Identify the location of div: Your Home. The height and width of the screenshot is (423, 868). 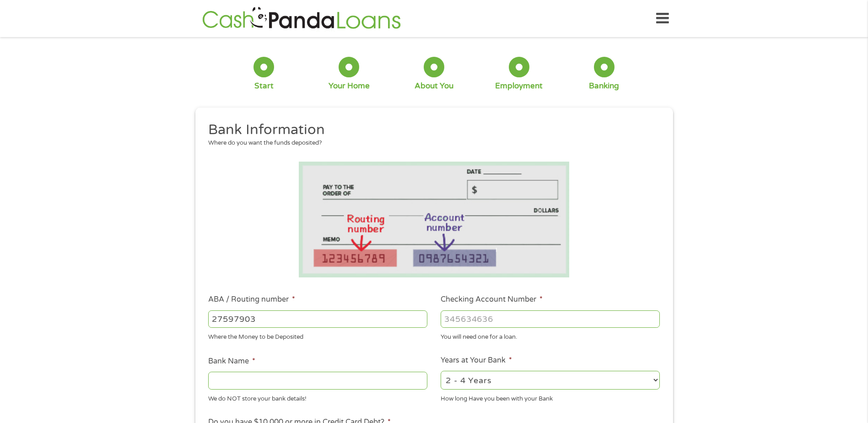
(349, 86).